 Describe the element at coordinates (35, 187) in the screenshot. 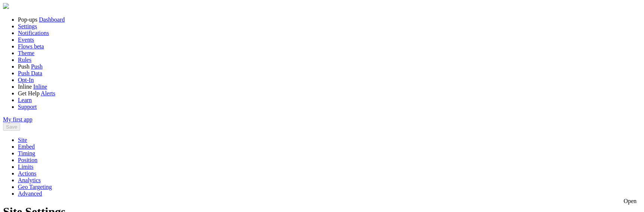

I see `a: Geo Targeting` at that location.